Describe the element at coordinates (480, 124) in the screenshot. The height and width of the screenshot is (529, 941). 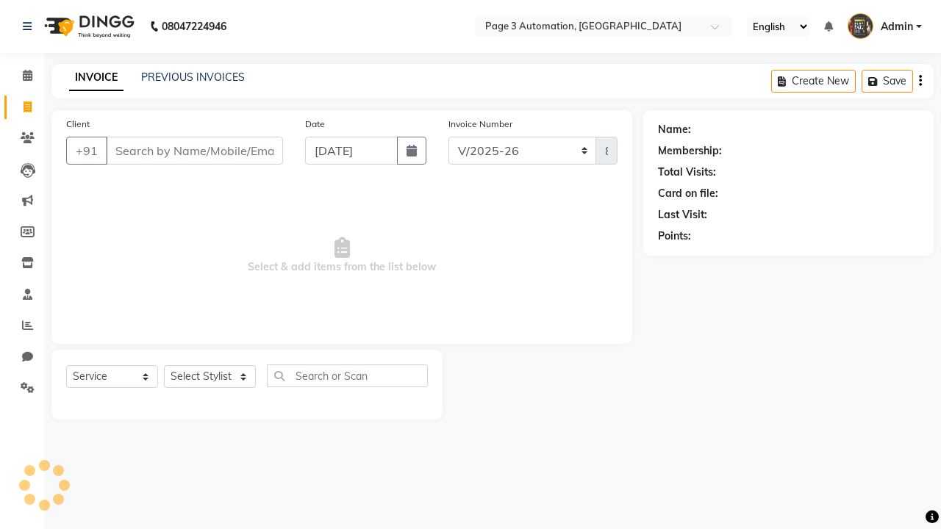
I see `label: Invoice Number` at that location.